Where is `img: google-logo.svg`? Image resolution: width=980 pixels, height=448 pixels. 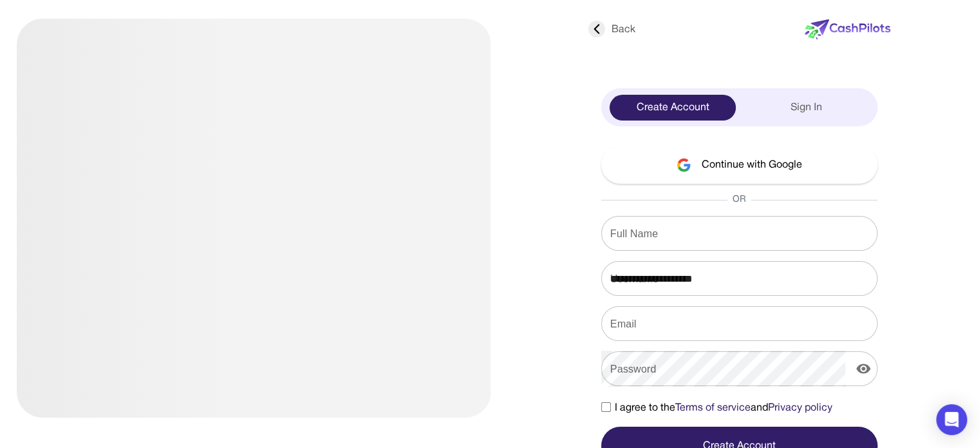 img: google-logo.svg is located at coordinates (684, 165).